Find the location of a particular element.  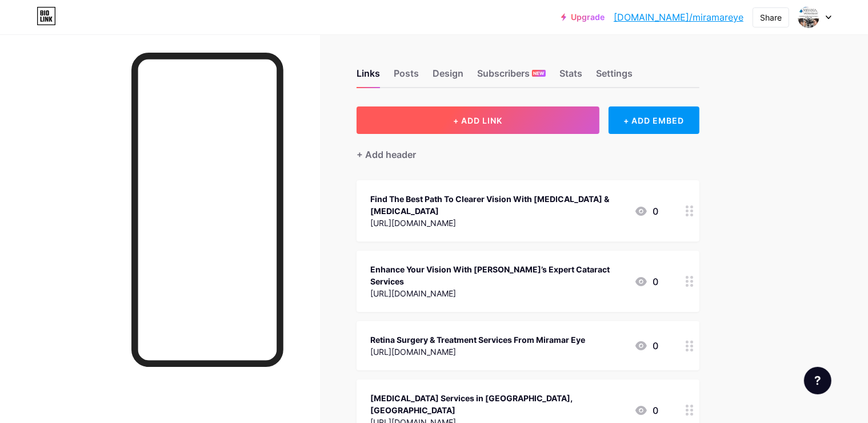

div: + ADD EMBED is located at coordinates (654, 120).